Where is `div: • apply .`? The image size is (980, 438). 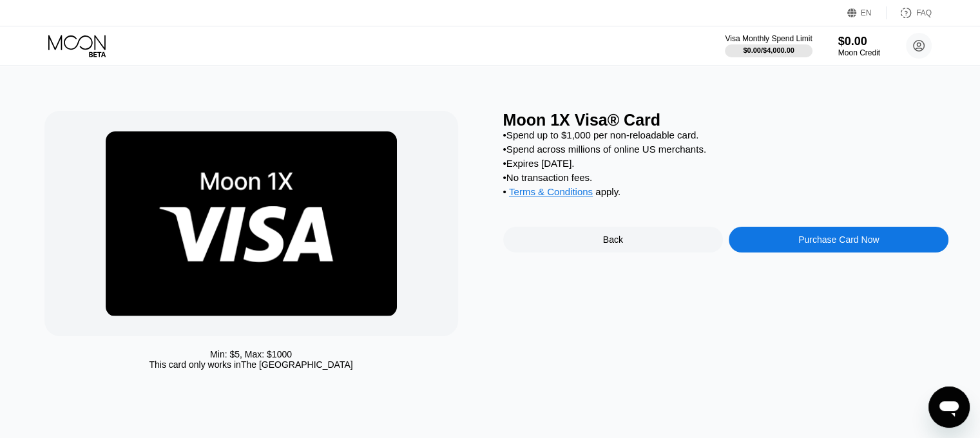 div: • apply . is located at coordinates (727, 193).